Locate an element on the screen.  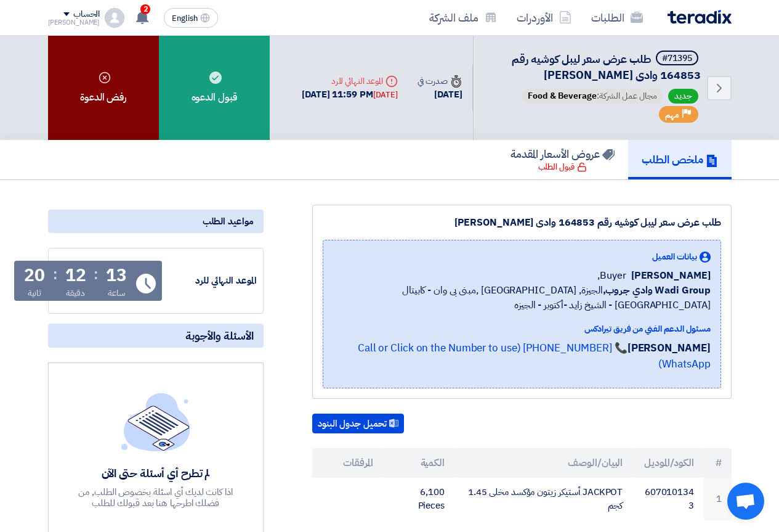
div: لم تطرح أي أسئلة حتى الآن is located at coordinates (156, 472).